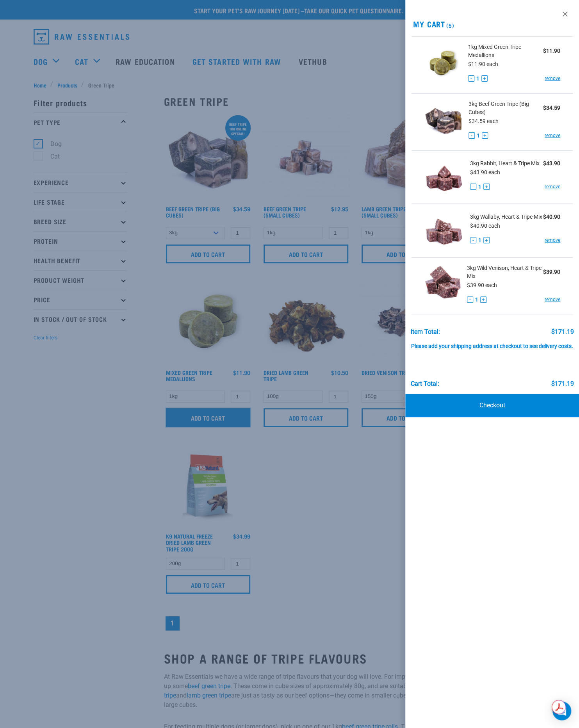  What do you see at coordinates (492, 405) in the screenshot?
I see `a: Checkout` at bounding box center [492, 405].